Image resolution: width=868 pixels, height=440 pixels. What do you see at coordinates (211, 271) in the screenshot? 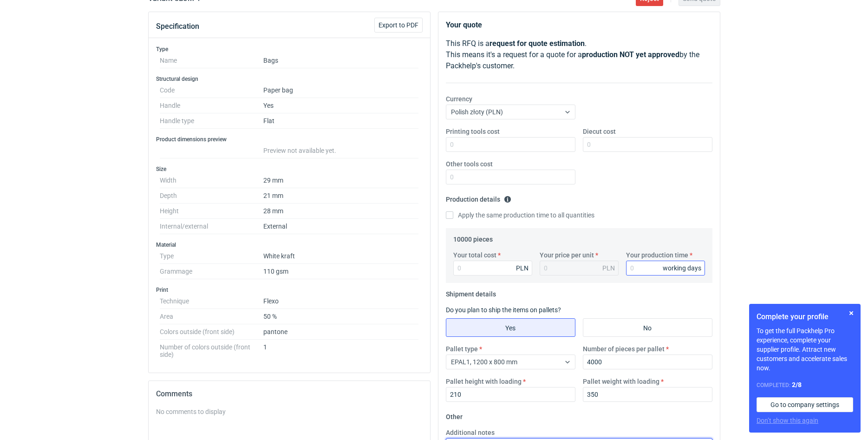
I see `dt: Grammage` at bounding box center [211, 271].